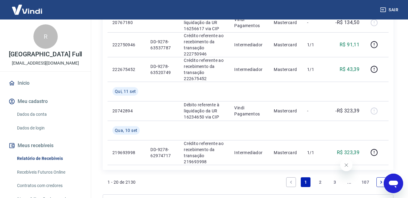 This screenshot has width=408, height=198. I want to click on p: -R$ 134,50, so click(347, 22).